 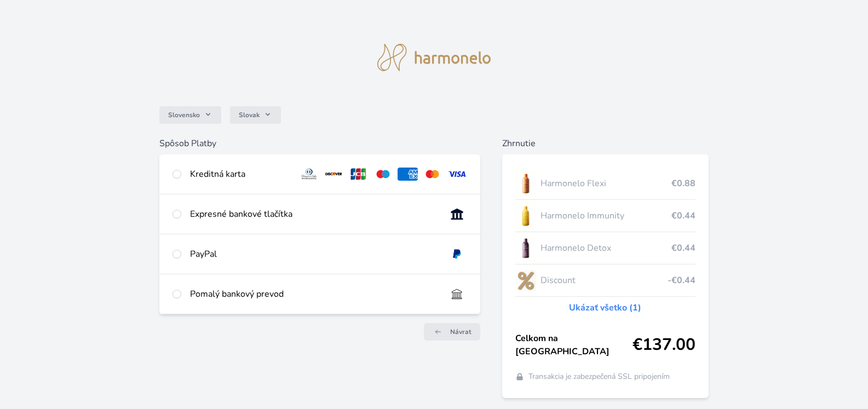 What do you see at coordinates (605, 248) in the screenshot?
I see `span: Harmonelo Detox` at bounding box center [605, 248].